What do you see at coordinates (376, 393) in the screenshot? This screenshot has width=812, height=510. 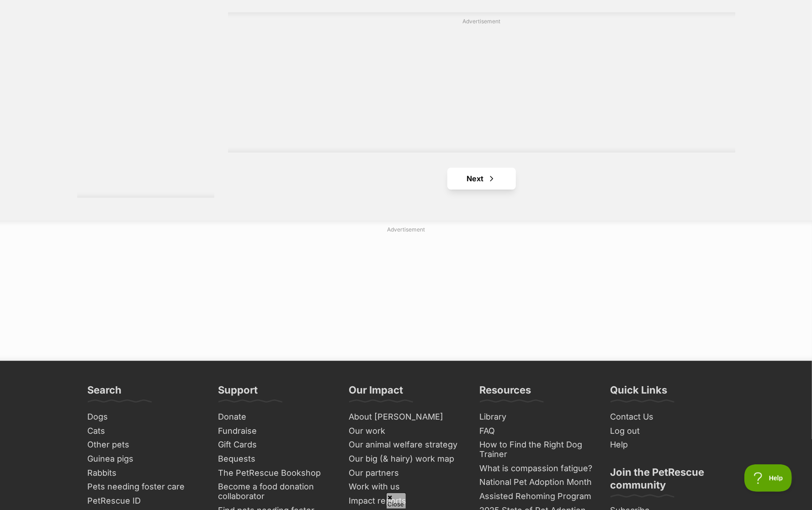 I see `h3: Our Impact` at bounding box center [376, 393].